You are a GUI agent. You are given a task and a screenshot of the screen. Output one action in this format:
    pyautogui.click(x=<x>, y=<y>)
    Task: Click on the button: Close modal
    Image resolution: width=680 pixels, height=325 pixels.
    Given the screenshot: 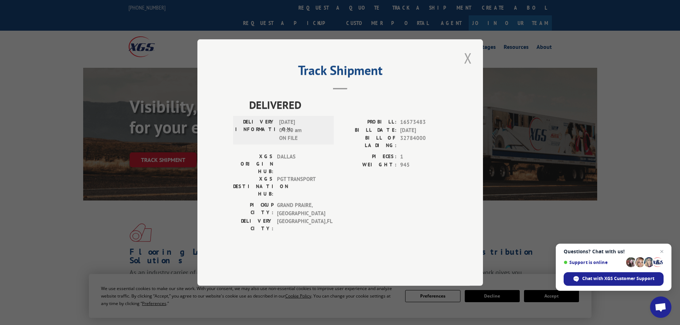 What is the action you would take?
    pyautogui.click(x=468, y=58)
    